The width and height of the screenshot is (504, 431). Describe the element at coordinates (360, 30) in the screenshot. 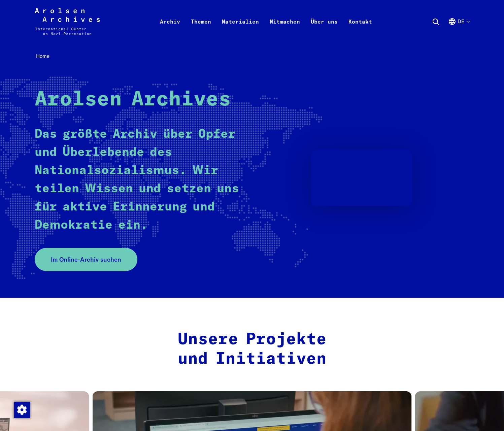

I see `a: Kontakt` at that location.